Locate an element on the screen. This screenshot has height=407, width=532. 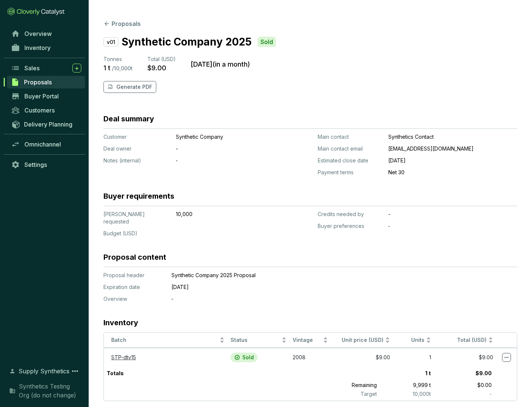
p: Tonnes is located at coordinates (118, 59).